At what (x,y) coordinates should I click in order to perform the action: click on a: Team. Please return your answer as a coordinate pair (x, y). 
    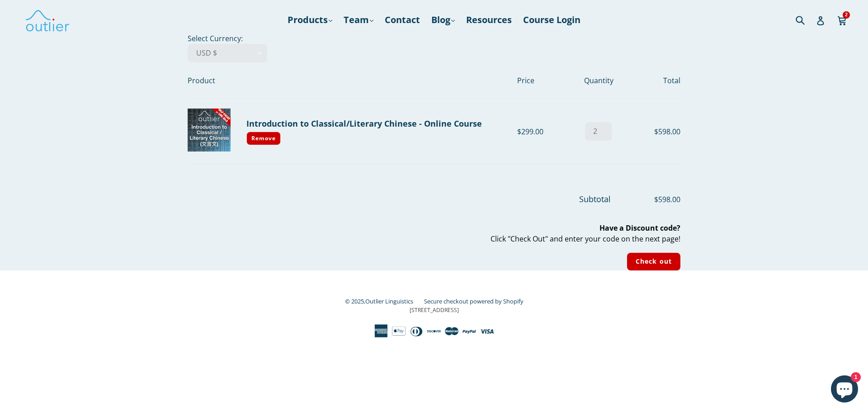
    Looking at the image, I should click on (358, 20).